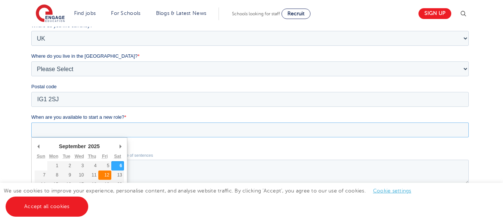  Describe the element at coordinates (10, 181) in the screenshot. I see `abbr: Sunday` at that location.